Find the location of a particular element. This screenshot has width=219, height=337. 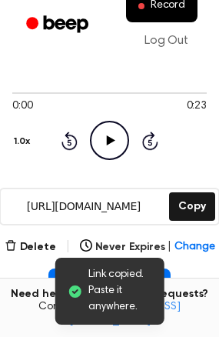

a: Log Out is located at coordinates (166, 41).